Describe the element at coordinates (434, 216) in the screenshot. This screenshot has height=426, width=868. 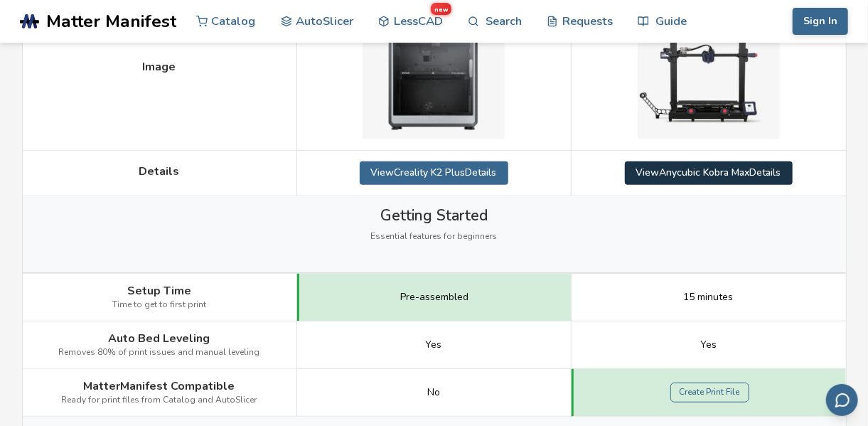
I see `span: Getting Started` at that location.